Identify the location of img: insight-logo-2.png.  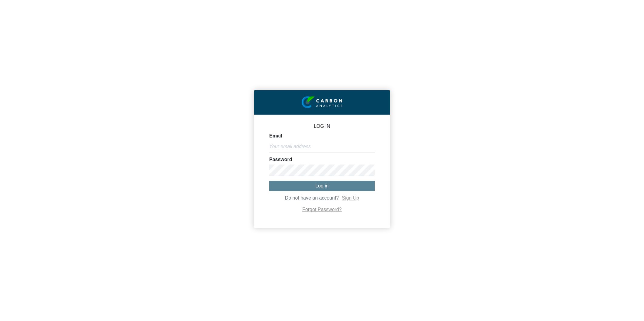
(322, 102).